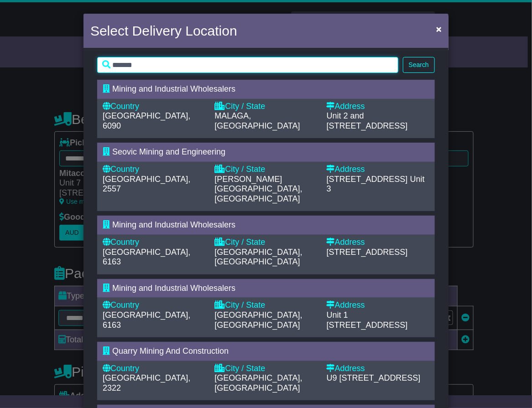 The height and width of the screenshot is (408, 532). Describe the element at coordinates (439, 29) in the screenshot. I see `button: Close` at that location.